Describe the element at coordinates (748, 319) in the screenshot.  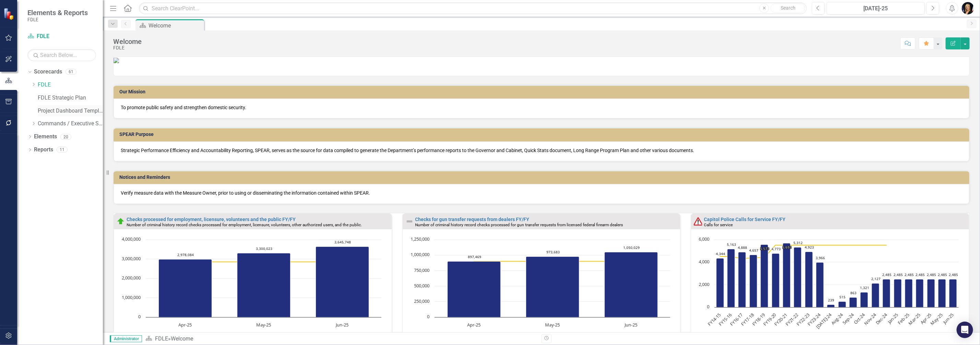
I see `text: FY17-18` at that location.